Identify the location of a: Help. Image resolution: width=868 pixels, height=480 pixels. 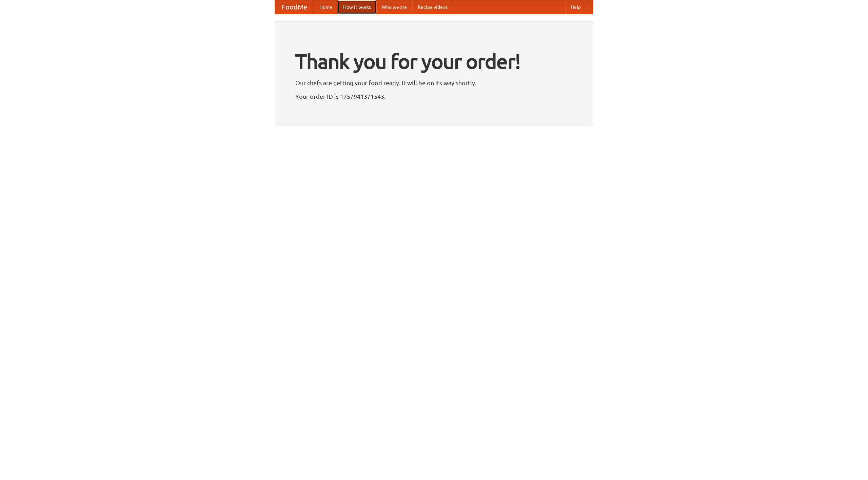
(576, 7).